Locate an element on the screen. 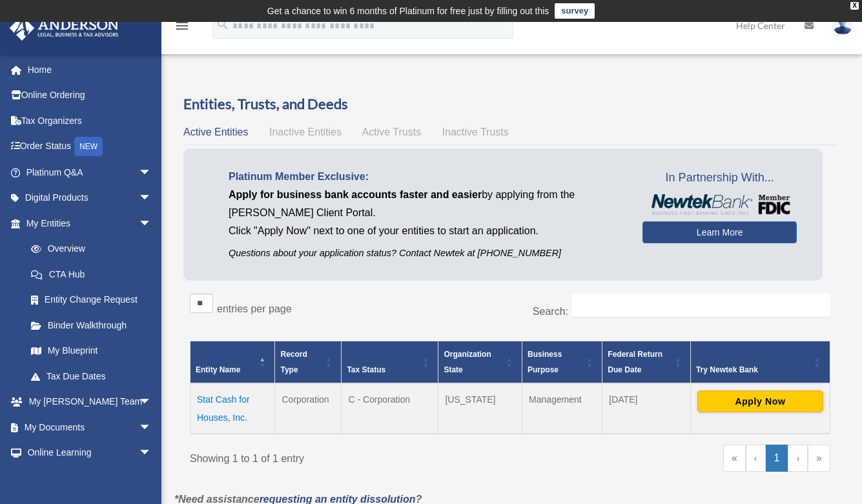 The height and width of the screenshot is (504, 862). div: Get a chance to win 6 months of Platinum for free just by filling out this is located at coordinates (408, 11).